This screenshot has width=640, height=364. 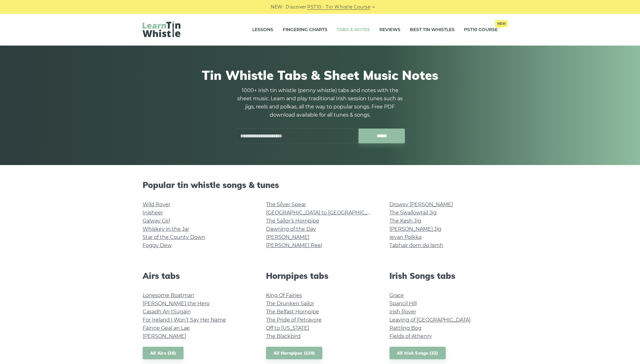 I want to click on a: Lessons, so click(x=262, y=30).